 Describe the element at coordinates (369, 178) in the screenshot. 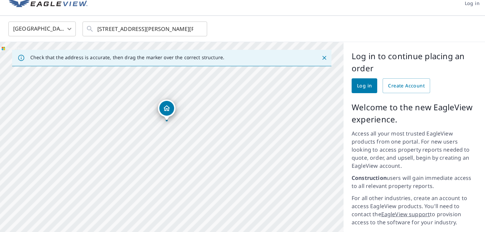

I see `strong: Construction` at that location.